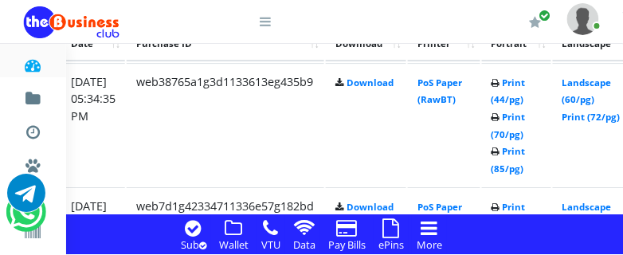 The width and height of the screenshot is (623, 255). What do you see at coordinates (33, 129) in the screenshot?
I see `a: Transactions` at bounding box center [33, 129].